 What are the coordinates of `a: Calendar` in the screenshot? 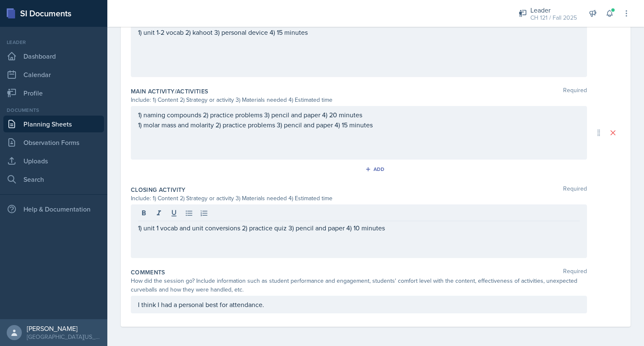 It's located at (54, 75).